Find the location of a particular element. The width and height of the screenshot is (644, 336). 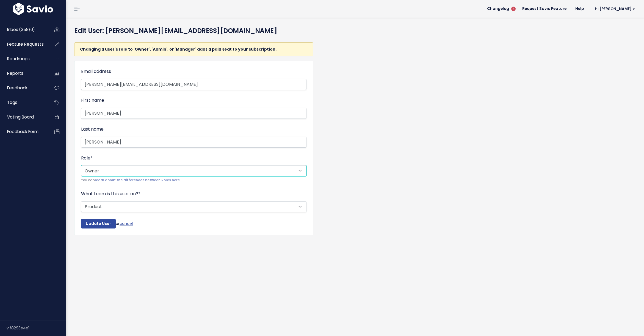

span: Reports is located at coordinates (15, 73).